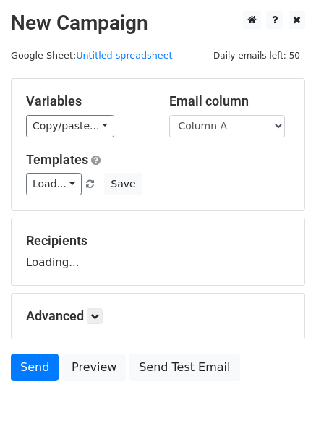  Describe the element at coordinates (257, 55) in the screenshot. I see `a: Daily emails left: 50` at that location.